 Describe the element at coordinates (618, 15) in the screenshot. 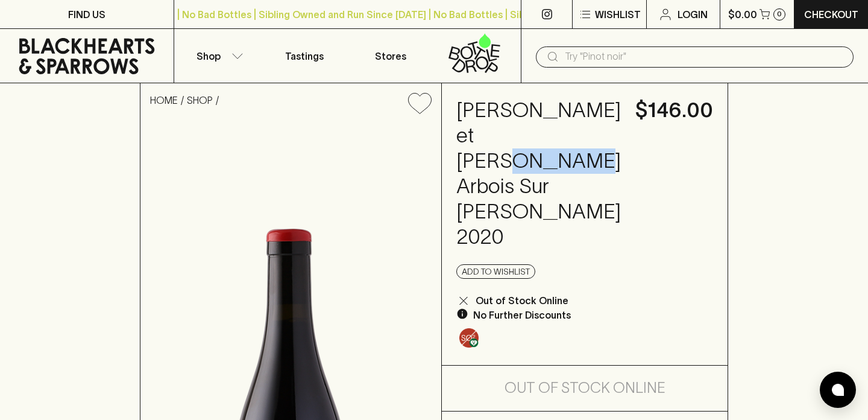

I see `p: Wishlist` at that location.